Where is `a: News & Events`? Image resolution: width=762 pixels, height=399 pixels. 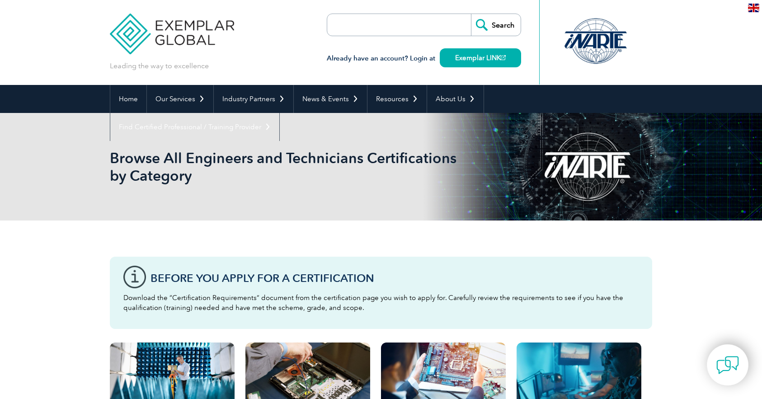
a: News & Events is located at coordinates (331, 99).